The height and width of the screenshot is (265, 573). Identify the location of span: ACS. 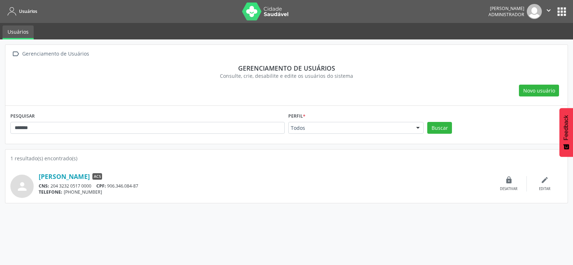
(97, 176).